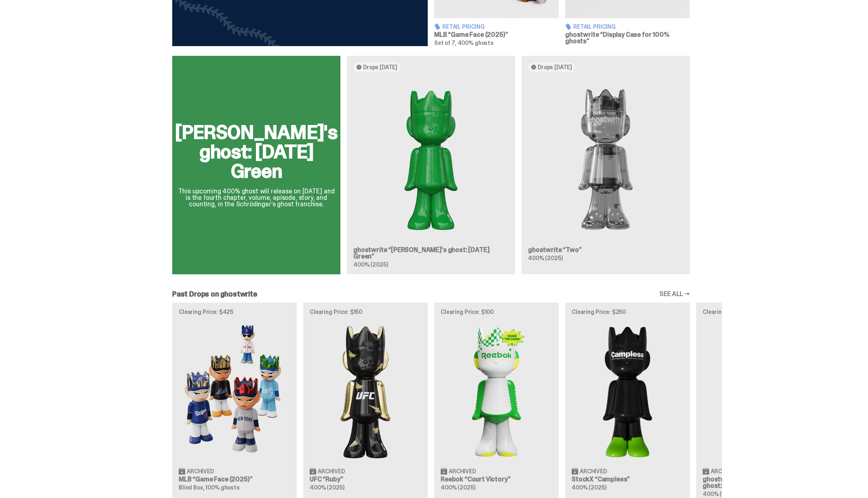 The width and height of the screenshot is (868, 498). Describe the element at coordinates (606, 159) in the screenshot. I see `img: Two` at that location.